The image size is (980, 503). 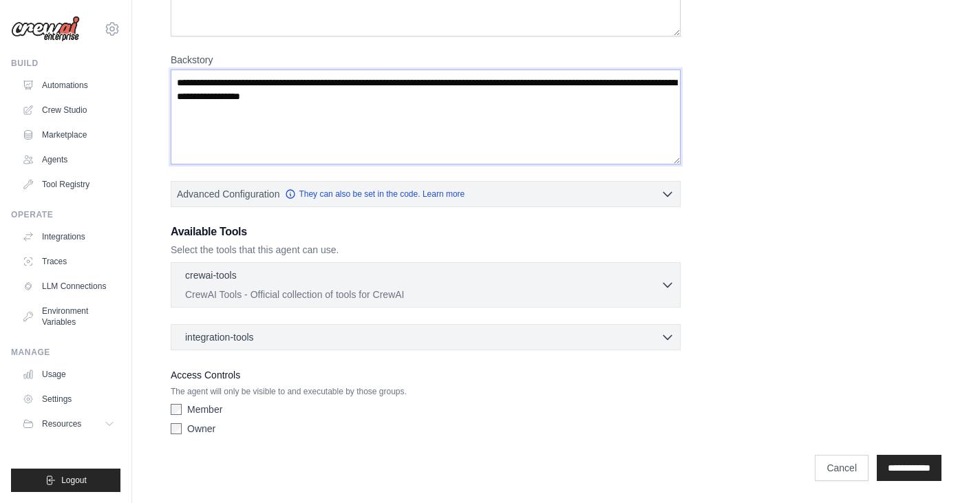 I want to click on h3: Available Tools, so click(x=426, y=232).